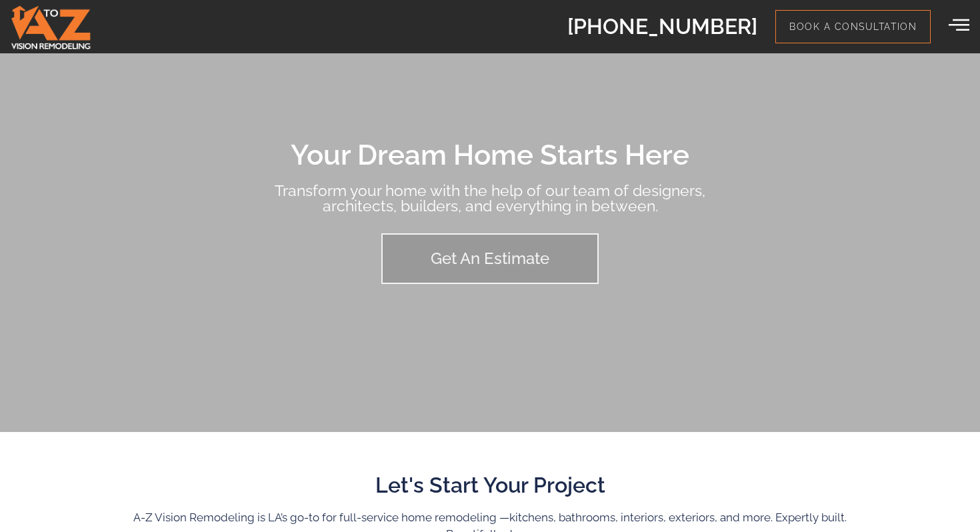 The width and height of the screenshot is (980, 532). Describe the element at coordinates (853, 27) in the screenshot. I see `span: Book a Consultation` at that location.